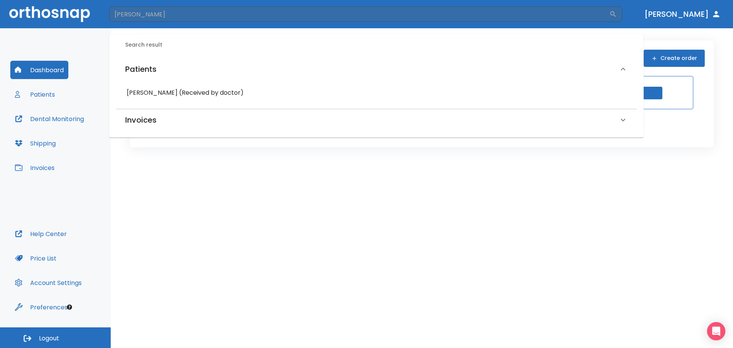 Image resolution: width=733 pixels, height=348 pixels. Describe the element at coordinates (41, 234) in the screenshot. I see `button: Help Center` at that location.